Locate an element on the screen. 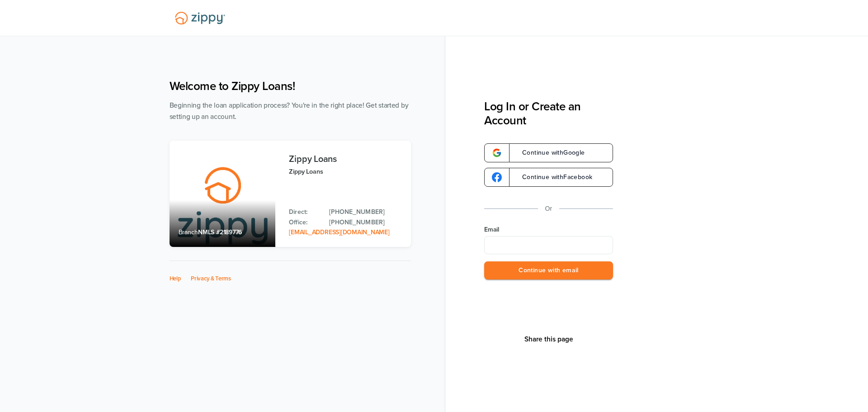 Image resolution: width=868 pixels, height=412 pixels. a: Direct Phone: 512-975-2947 is located at coordinates (366, 212).